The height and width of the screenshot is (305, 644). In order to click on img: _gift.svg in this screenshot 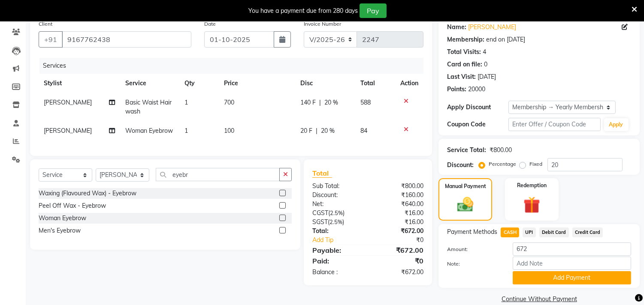, I will do `click(532, 205)`.